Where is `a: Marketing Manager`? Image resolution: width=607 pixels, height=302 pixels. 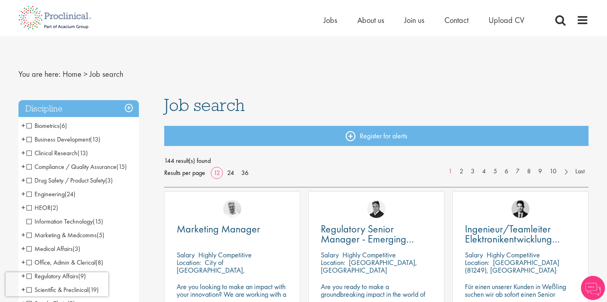
a: Marketing Manager is located at coordinates (232, 228).